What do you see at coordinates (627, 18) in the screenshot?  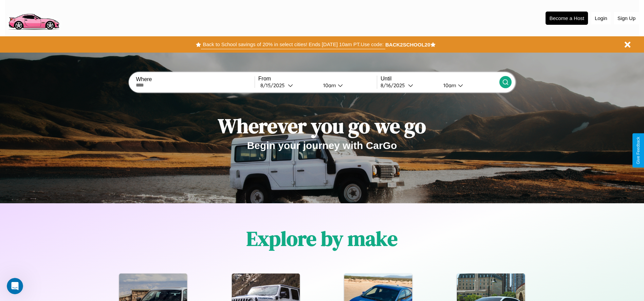 I see `button: Sign Up` at bounding box center [627, 18].